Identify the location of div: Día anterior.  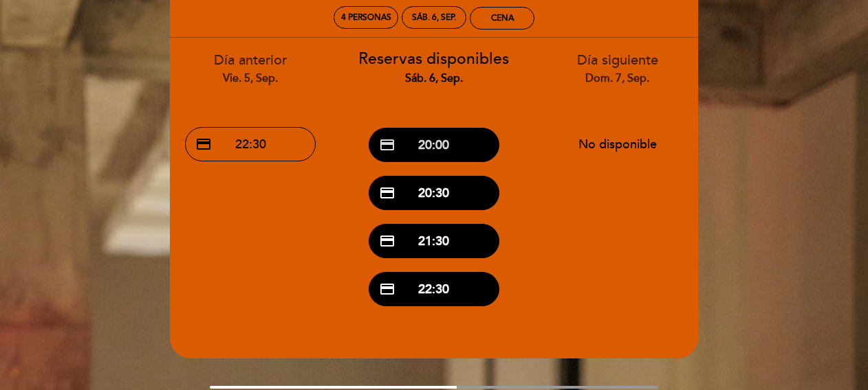
(250, 68).